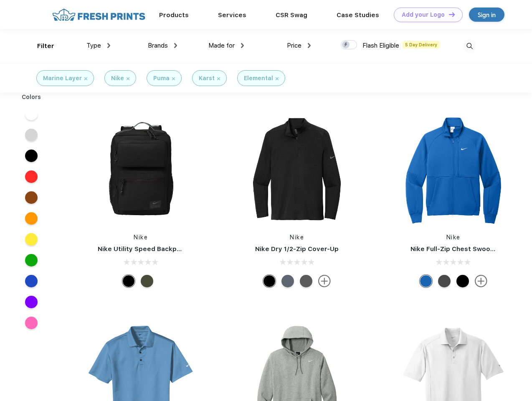 This screenshot has height=401, width=532. I want to click on a: Nike Full-Zip Chest Swoosh Jacket, so click(466, 249).